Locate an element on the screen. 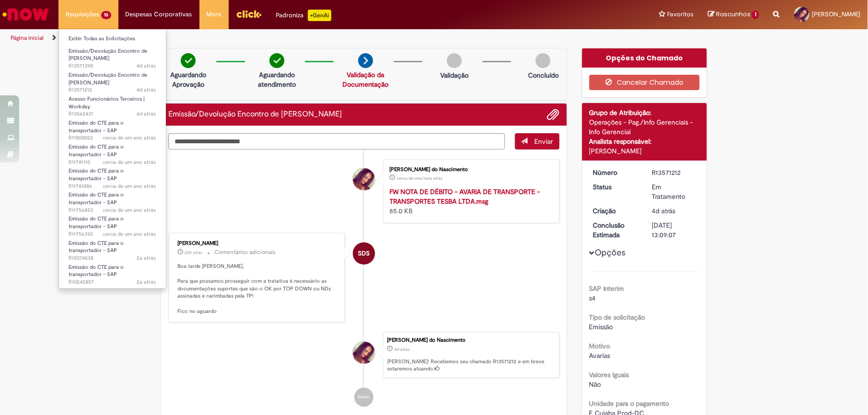 This screenshot has width=868, height=415. a: Aberto R11800022 : Emissão do CTE para o transportador - SAP is located at coordinates (112, 128).